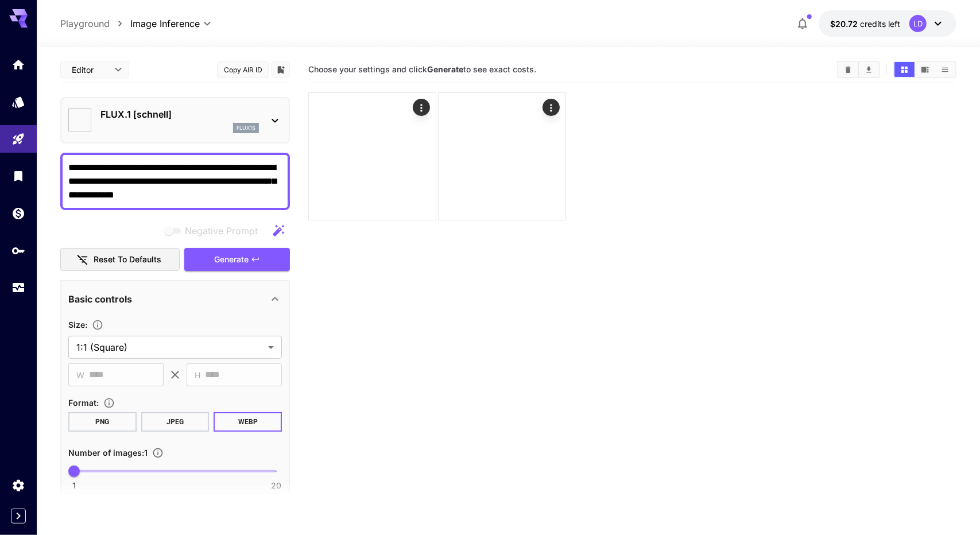 This screenshot has height=535, width=980. I want to click on button: Generate, so click(237, 259).